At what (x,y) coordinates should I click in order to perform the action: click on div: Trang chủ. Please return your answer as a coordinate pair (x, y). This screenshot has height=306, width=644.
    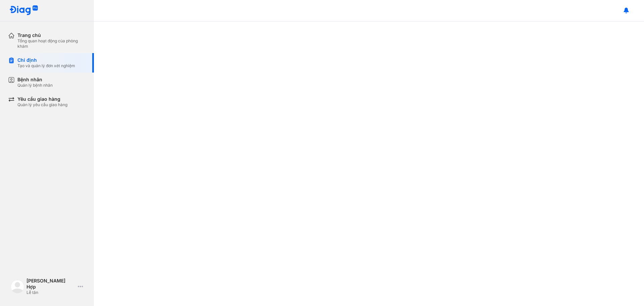
    Looking at the image, I should click on (52, 35).